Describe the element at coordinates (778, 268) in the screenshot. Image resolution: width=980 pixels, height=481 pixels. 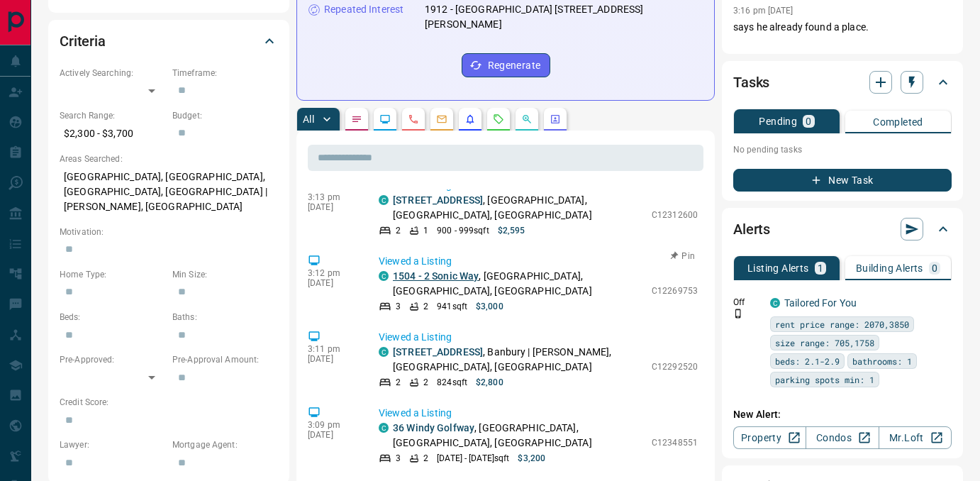
I see `p: Listing Alerts` at that location.